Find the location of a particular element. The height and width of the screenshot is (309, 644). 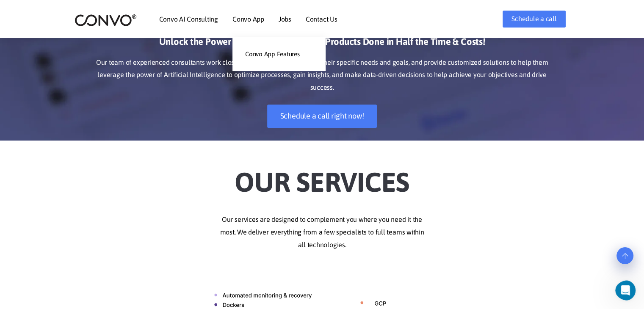

a: Convo App Features is located at coordinates (279, 54).